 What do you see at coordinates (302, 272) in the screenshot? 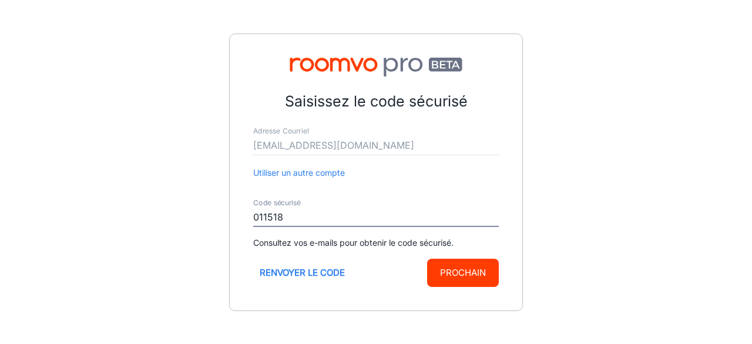
I see `font: Renvoyer le code` at bounding box center [302, 272].